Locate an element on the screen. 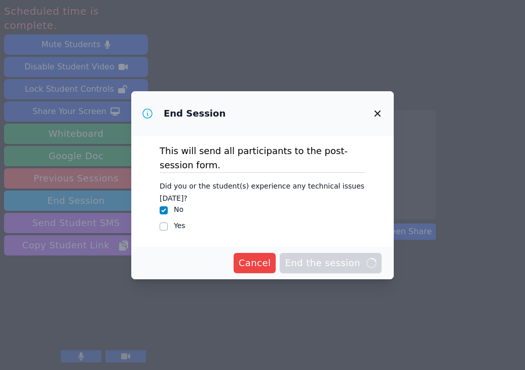  label: Yes is located at coordinates (179, 225).